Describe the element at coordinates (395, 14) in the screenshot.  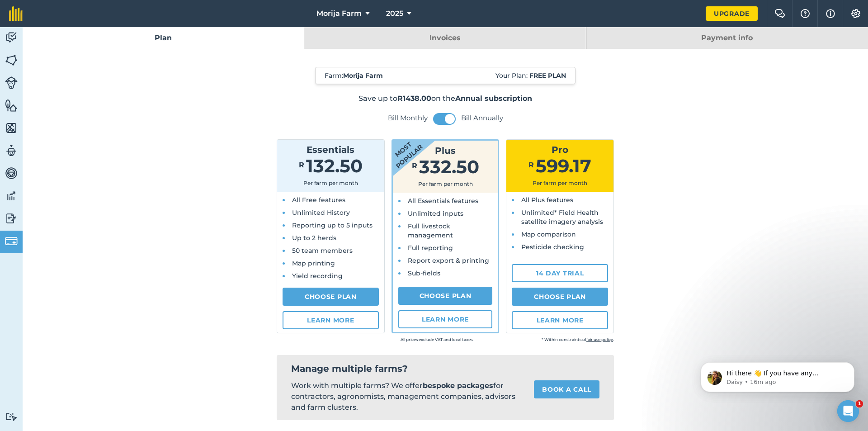
I see `span: 2025` at that location.